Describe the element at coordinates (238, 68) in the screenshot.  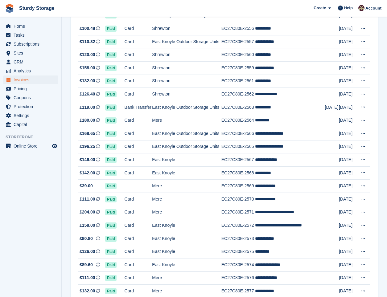
I see `td: EC27C80E-2559` at that location.